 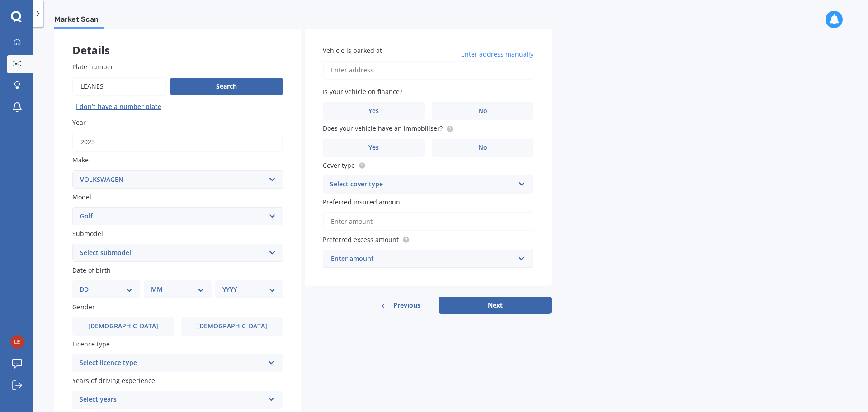 I want to click on div: Enter amount, so click(x=423, y=259).